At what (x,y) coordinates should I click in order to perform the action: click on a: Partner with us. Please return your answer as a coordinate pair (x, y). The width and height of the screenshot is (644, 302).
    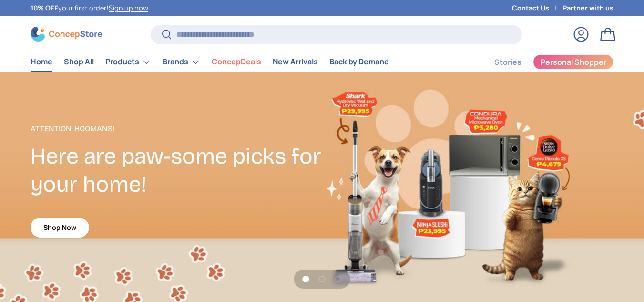
    Looking at the image, I should click on (587, 8).